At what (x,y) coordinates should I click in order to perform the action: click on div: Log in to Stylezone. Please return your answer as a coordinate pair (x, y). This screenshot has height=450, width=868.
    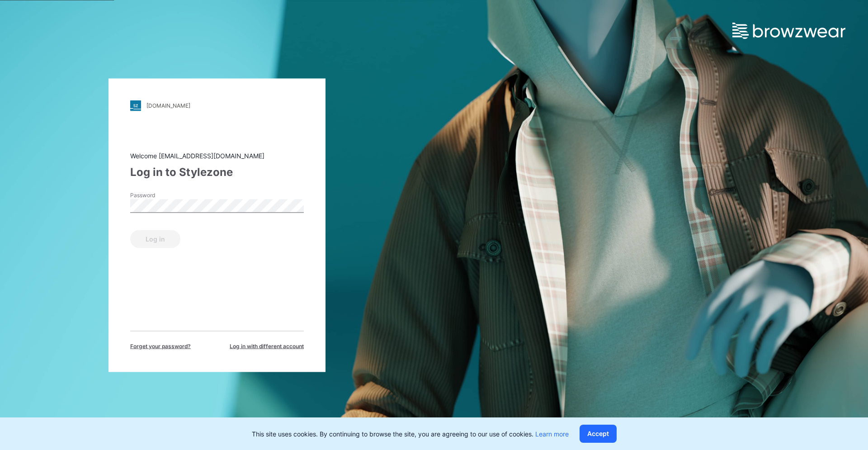
    Looking at the image, I should click on (217, 171).